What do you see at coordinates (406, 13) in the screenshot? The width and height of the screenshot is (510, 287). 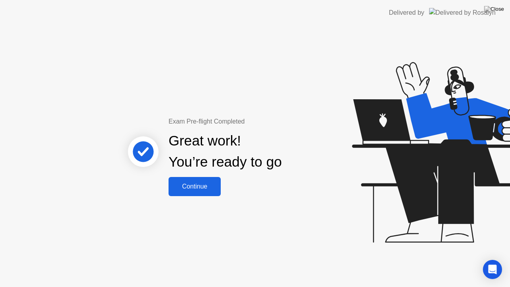 I see `div: Delivered by` at bounding box center [406, 13].